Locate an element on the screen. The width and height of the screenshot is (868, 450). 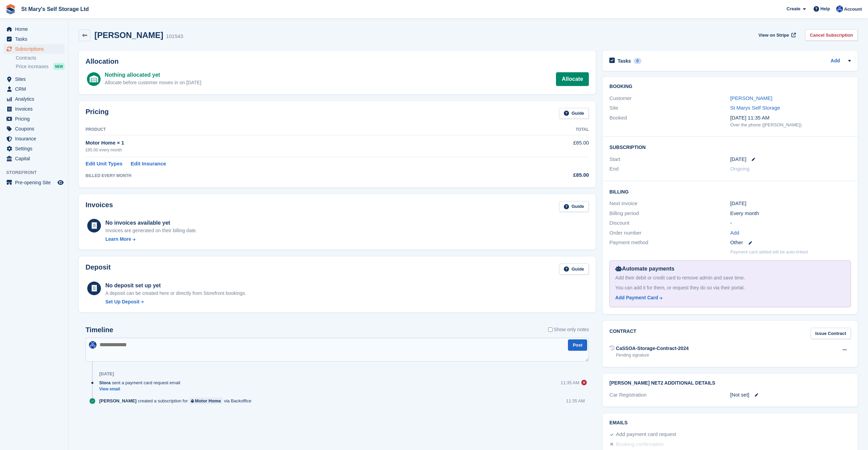
div: Motor Home is located at coordinates (208, 401).